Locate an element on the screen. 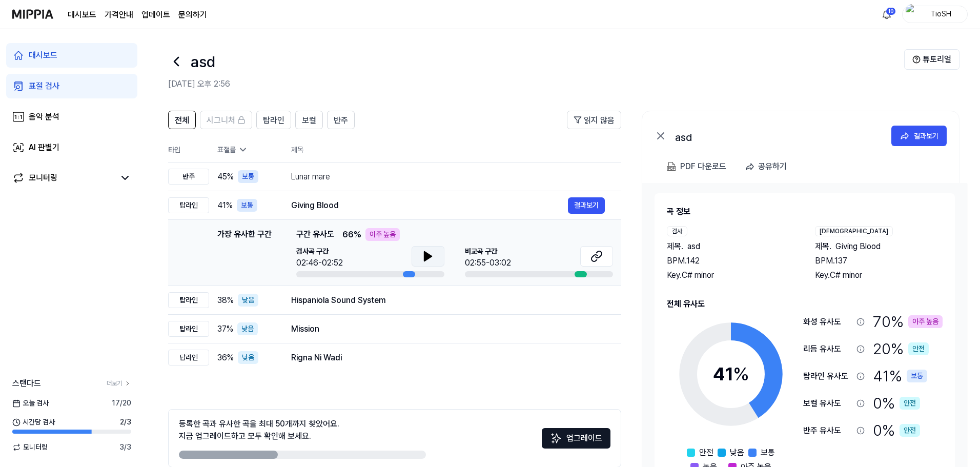  div: Lunar mare is located at coordinates (448, 177).